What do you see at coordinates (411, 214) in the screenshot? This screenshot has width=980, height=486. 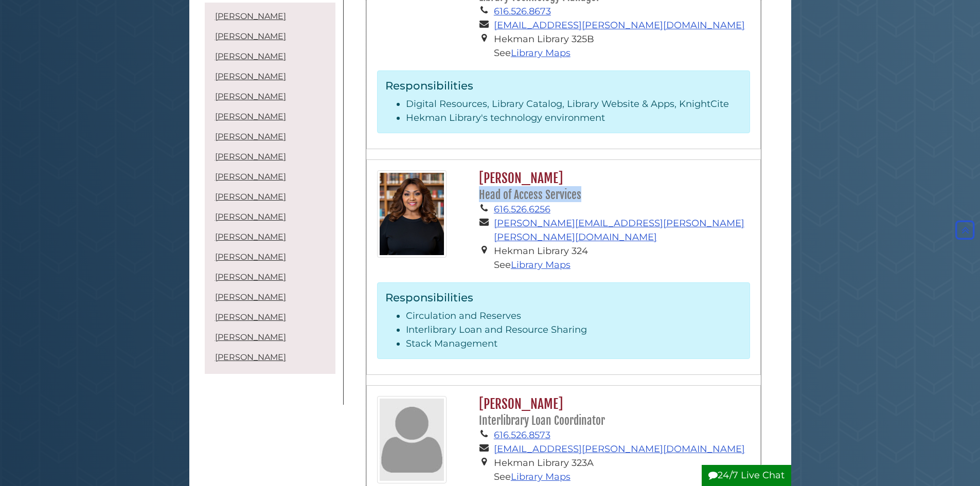 I see `img: Carla_Hotz_125x160v2.jpg` at bounding box center [411, 214].